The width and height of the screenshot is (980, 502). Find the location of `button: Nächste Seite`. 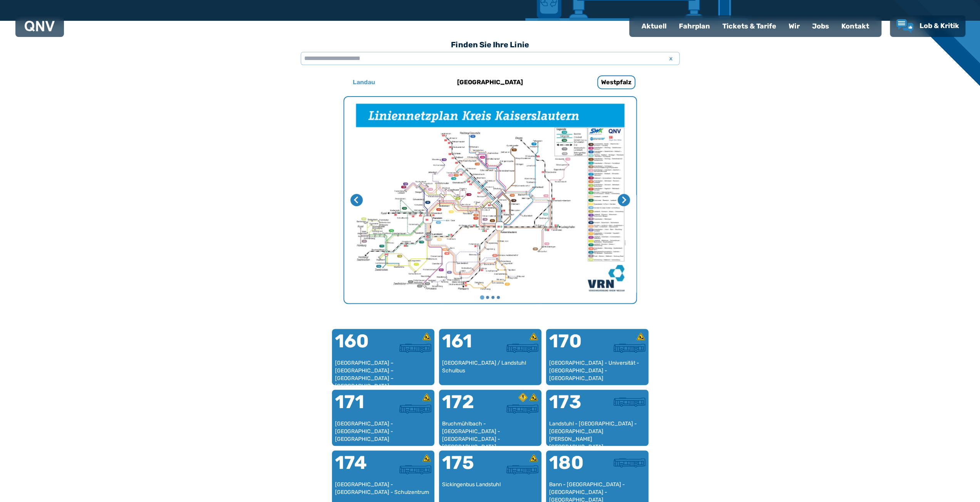

button: Nächste Seite is located at coordinates (624, 200).